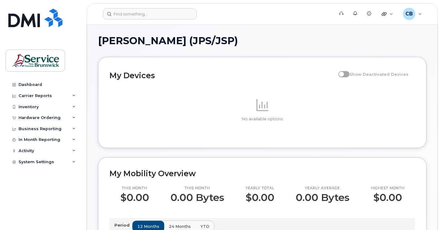 The width and height of the screenshot is (441, 230). Describe the element at coordinates (205, 226) in the screenshot. I see `span: YTD` at that location.